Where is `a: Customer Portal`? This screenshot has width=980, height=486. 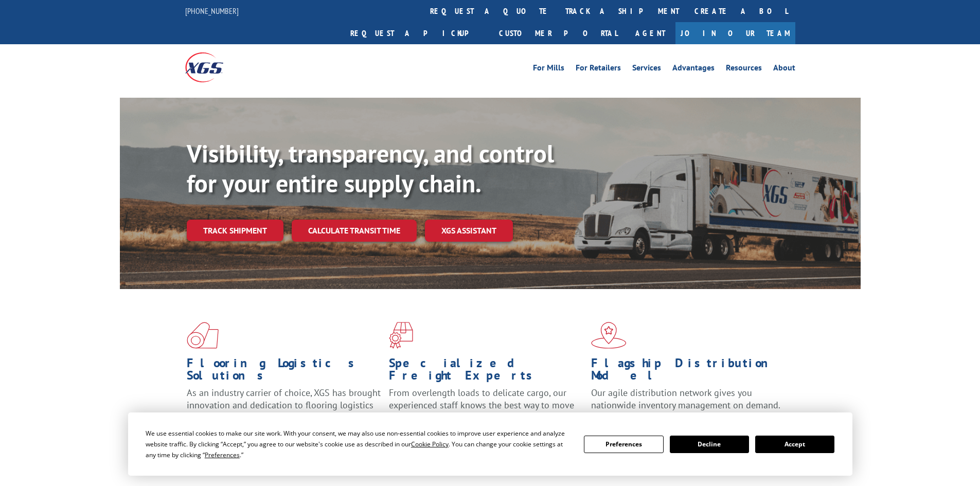
a: Customer Portal is located at coordinates (558, 33).